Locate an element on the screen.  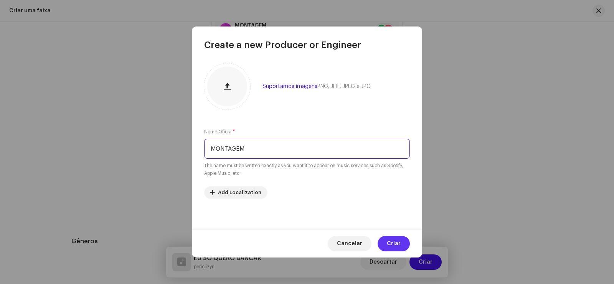
span: Create a new Producer or Engineer is located at coordinates (283, 45).